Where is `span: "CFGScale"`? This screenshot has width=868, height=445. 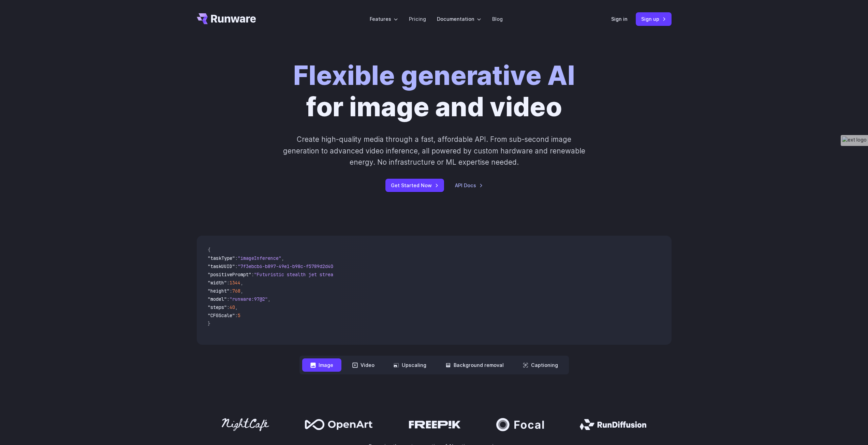
span: "CFGScale" is located at coordinates (221, 315).